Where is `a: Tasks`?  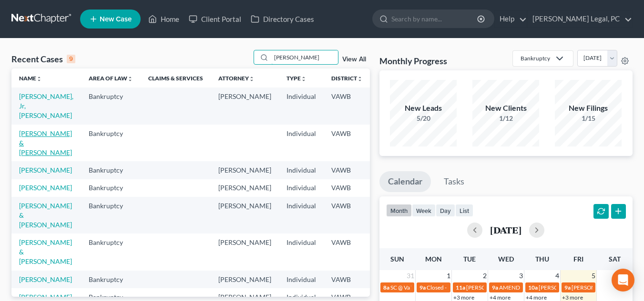
a: Tasks is located at coordinates (453, 182).